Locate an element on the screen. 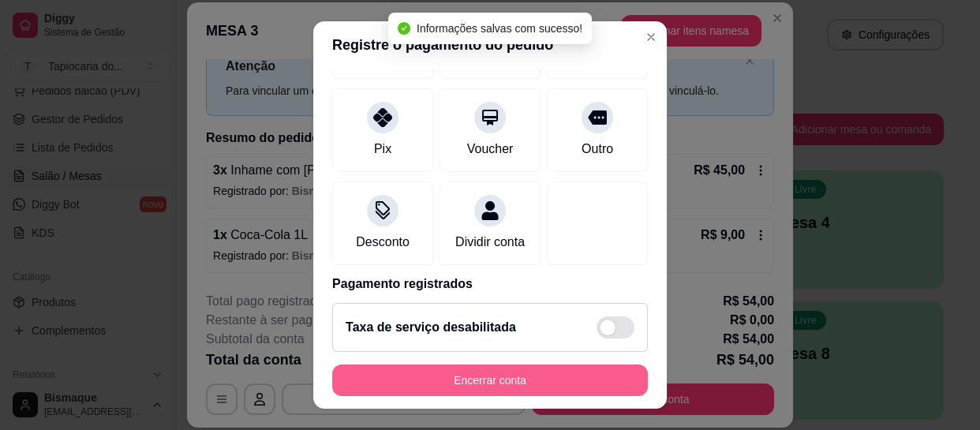  div: Dividir conta is located at coordinates (490, 243).